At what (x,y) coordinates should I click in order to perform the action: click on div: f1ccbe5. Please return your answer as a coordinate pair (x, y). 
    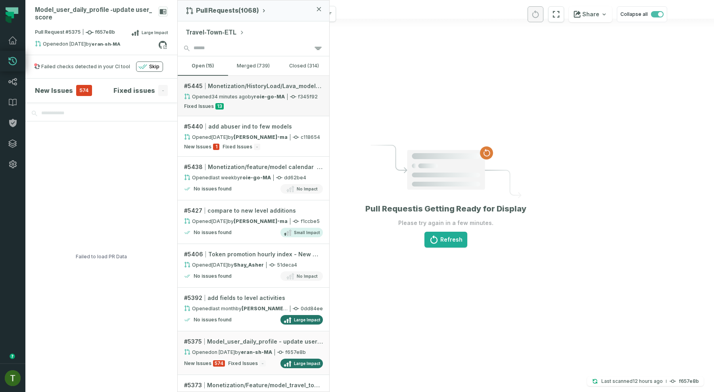
    Looking at the image, I should click on (253, 221).